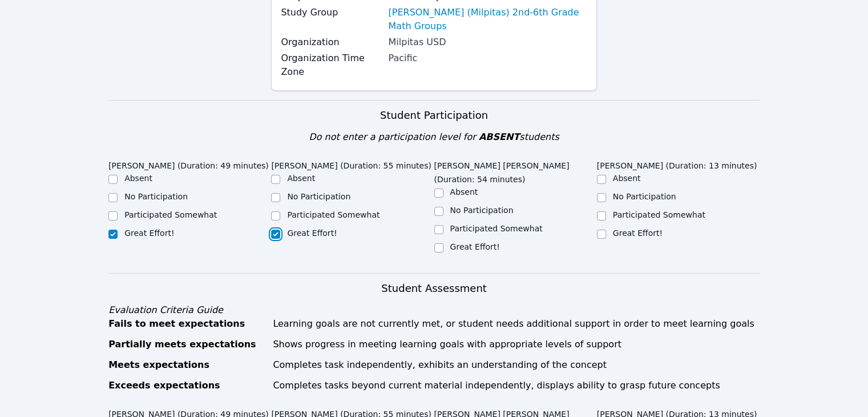  Describe the element at coordinates (187, 365) in the screenshot. I see `div: Meets expectations` at that location.